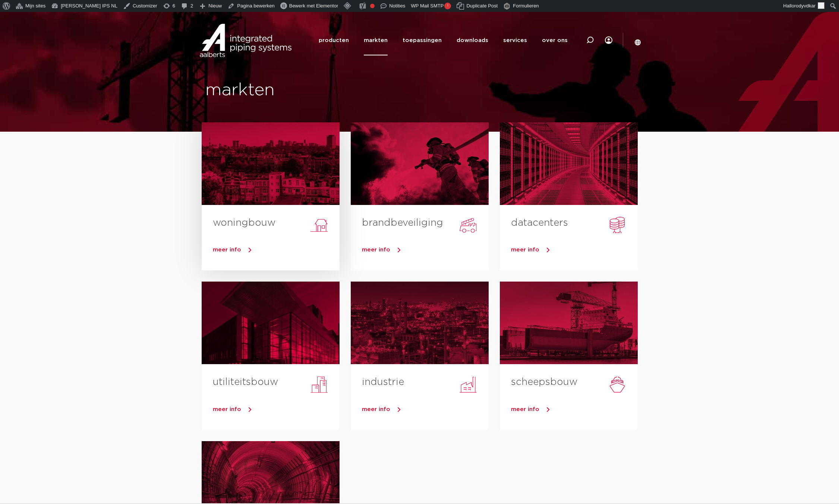 This screenshot has width=839, height=504. Describe the element at coordinates (245, 382) in the screenshot. I see `a: utiliteitsbouw` at that location.